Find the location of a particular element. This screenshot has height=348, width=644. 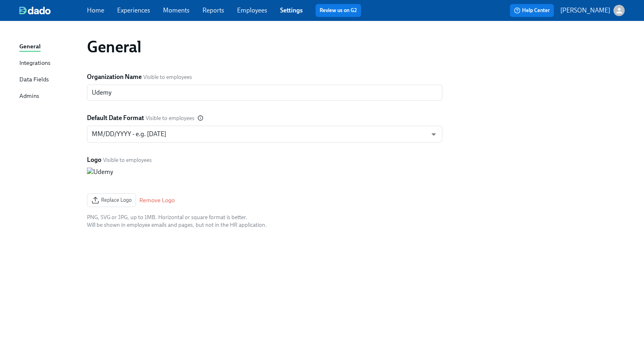

img: dado is located at coordinates (35, 10).